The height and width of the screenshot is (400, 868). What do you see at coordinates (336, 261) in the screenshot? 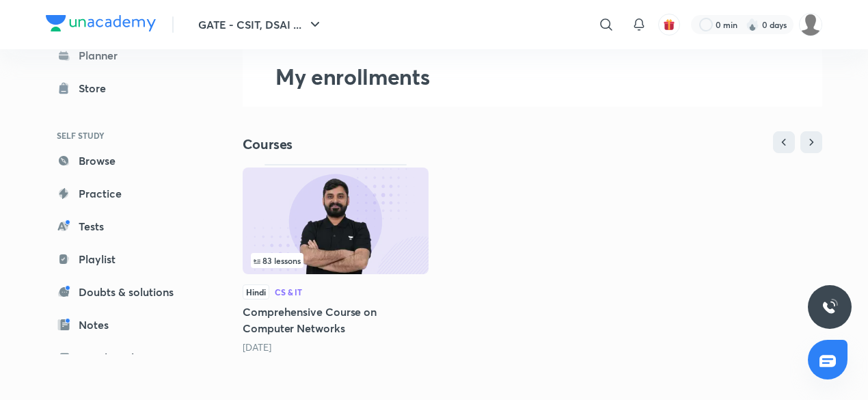
I see `div: infosection` at bounding box center [336, 261].